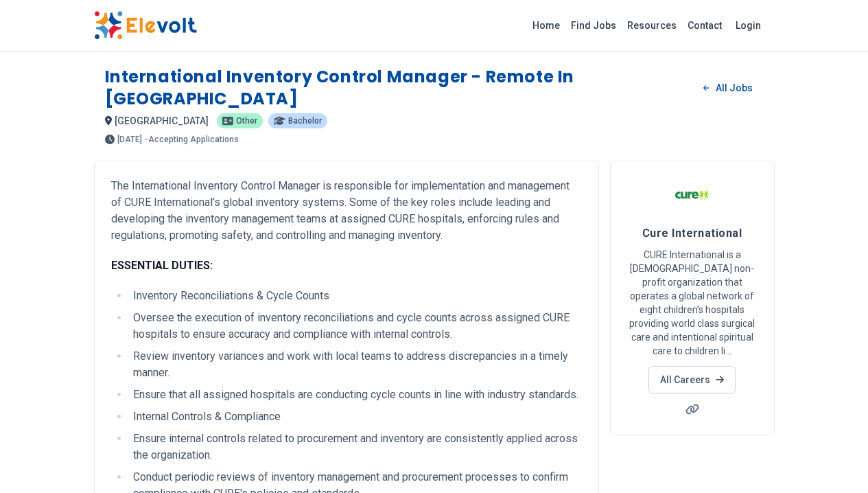  I want to click on li: Ensure that all assigned hospitals are conducting cycle counts in line with industry standards., so click(355, 395).